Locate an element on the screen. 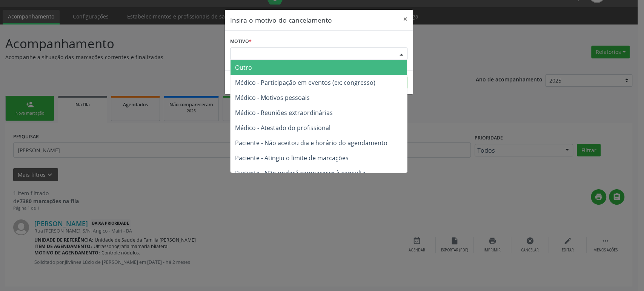 The image size is (644, 291). label: Motivo is located at coordinates (241, 42).